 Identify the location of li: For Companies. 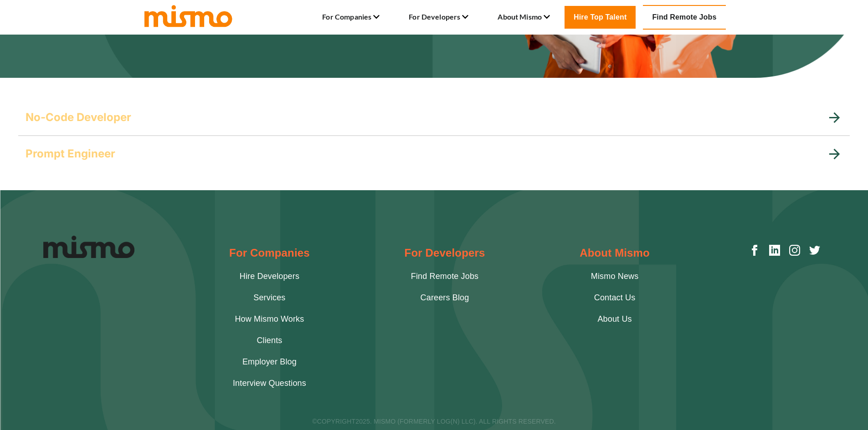
(351, 17).